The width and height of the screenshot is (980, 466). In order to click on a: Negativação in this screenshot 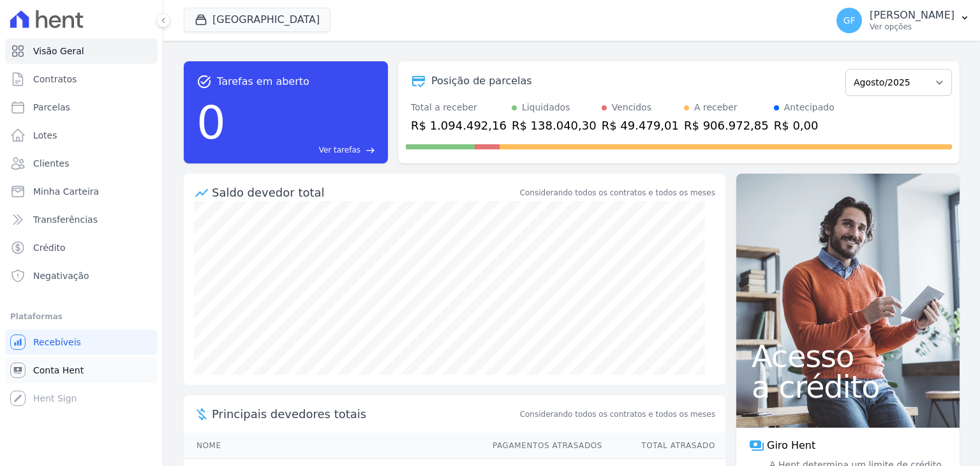, I will do `click(81, 276)`.